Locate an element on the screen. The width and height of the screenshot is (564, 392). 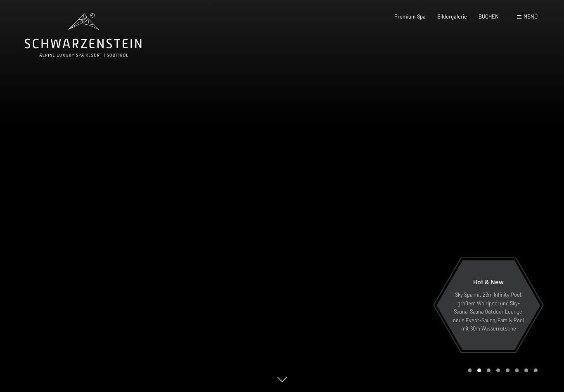
div: Carousel Page 2 (Current Slide) is located at coordinates (479, 370).